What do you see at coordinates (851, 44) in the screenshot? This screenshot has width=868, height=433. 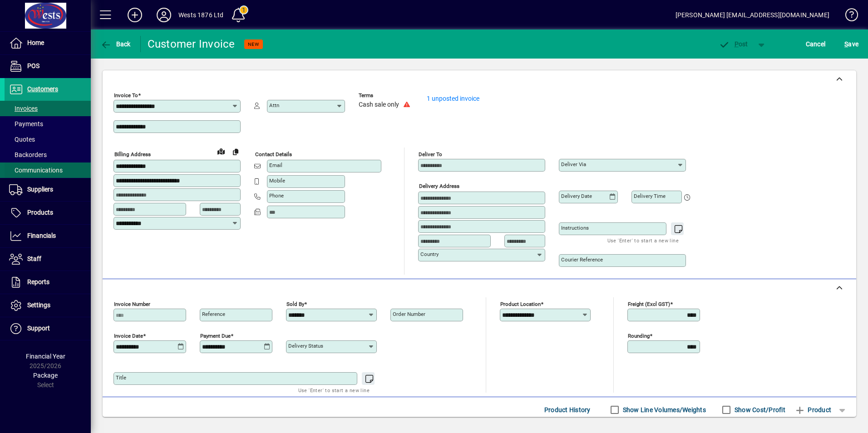 I see `span: ave` at bounding box center [851, 44].